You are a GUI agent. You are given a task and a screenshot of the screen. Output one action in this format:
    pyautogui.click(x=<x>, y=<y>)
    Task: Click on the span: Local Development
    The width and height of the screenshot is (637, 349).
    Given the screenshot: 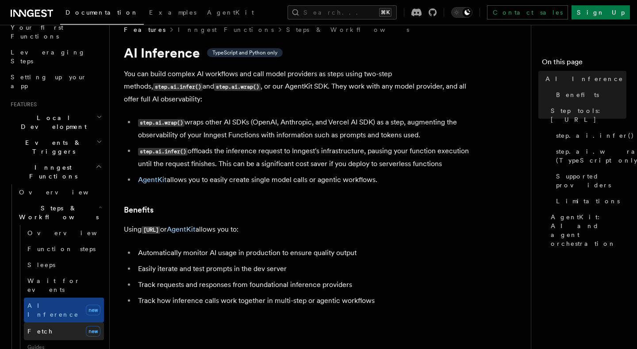 What is the action you would take?
    pyautogui.click(x=52, y=122)
    